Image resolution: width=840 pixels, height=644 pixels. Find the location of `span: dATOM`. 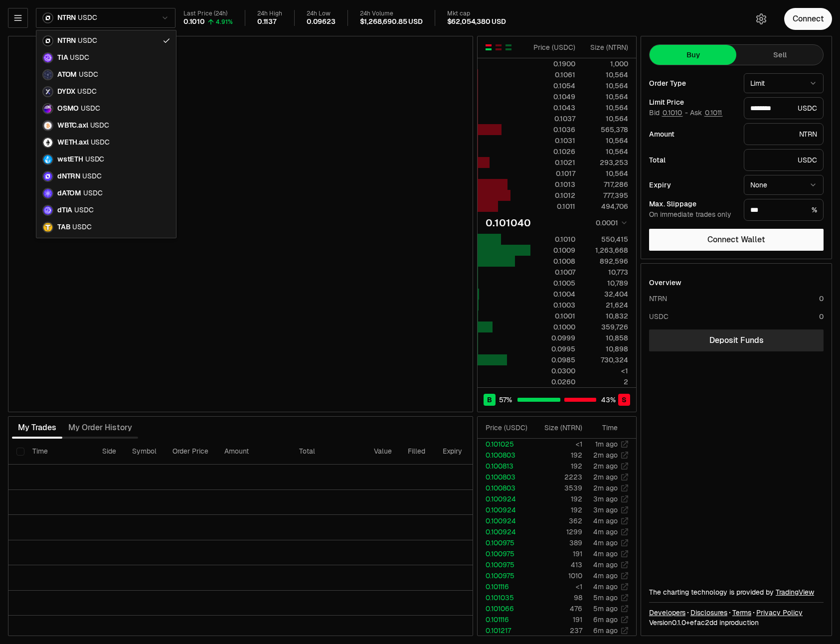

span: dATOM is located at coordinates (69, 193).